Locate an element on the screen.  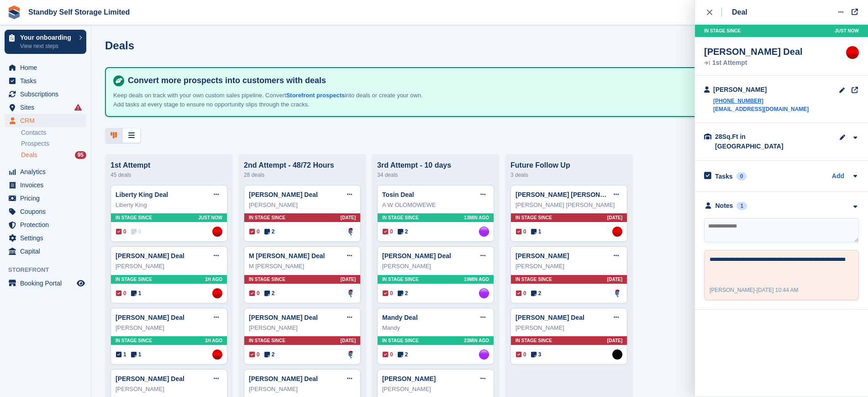
span: 23MIN AGO is located at coordinates (476, 340).